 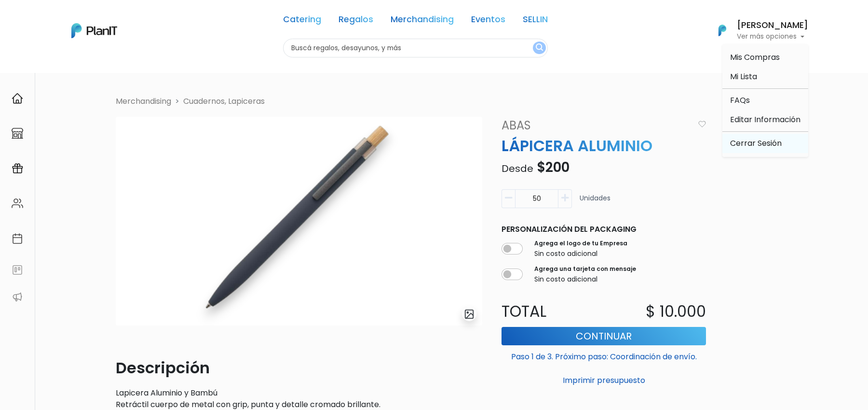 I want to click on a: Abas, so click(x=594, y=126).